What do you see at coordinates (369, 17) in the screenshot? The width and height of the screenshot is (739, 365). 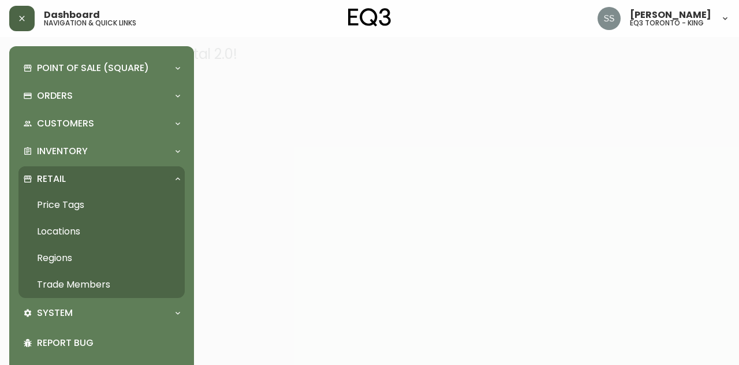 I see `img: logo` at bounding box center [369, 17].